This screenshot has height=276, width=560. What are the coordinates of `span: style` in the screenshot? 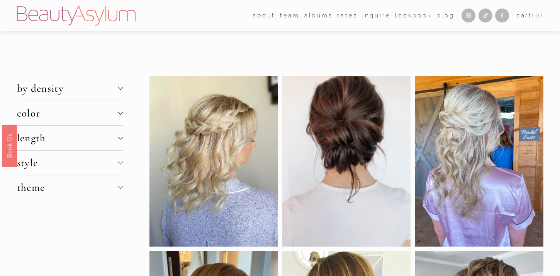 It's located at (67, 162).